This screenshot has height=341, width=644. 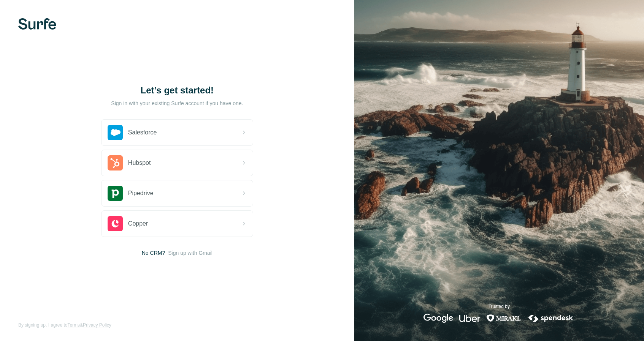 I want to click on span: Salesforce, so click(x=143, y=132).